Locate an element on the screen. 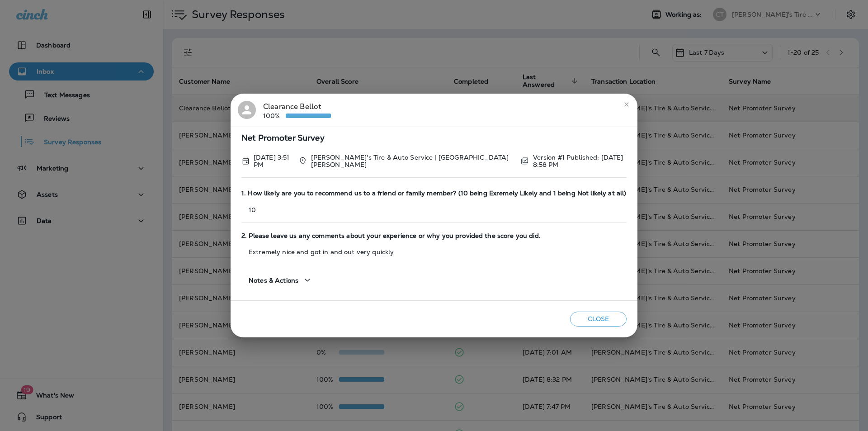  p: 10 is located at coordinates (434, 210).